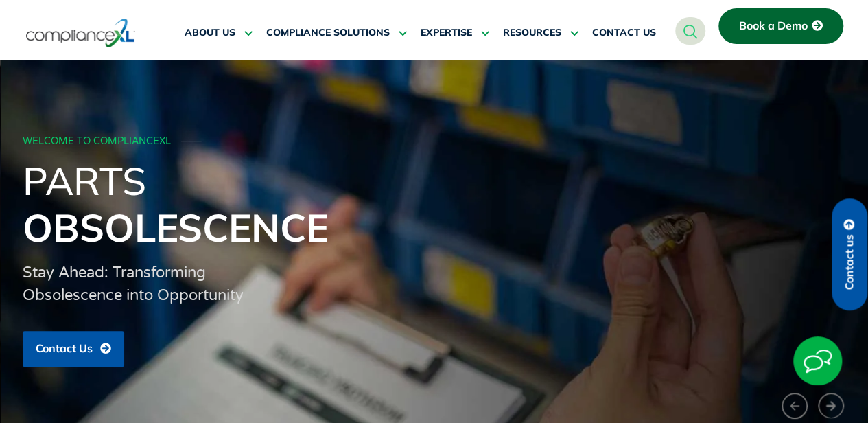  I want to click on span: CONTACT US, so click(624, 33).